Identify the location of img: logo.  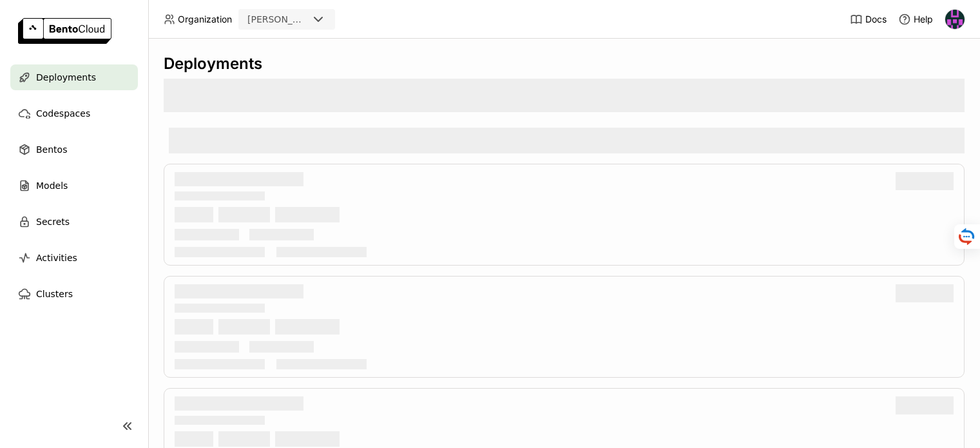
(65, 31).